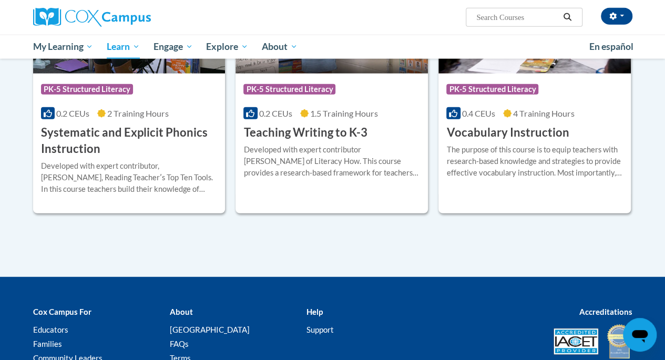 This screenshot has height=360, width=665. Describe the element at coordinates (507, 132) in the screenshot. I see `h3: Vocabulary Instruction` at that location.